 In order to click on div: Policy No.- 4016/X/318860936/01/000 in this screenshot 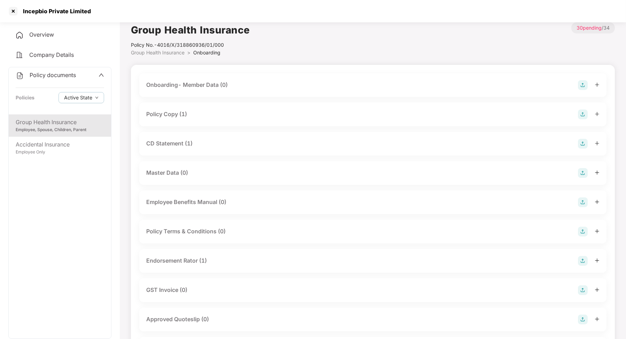, I will do `click(191, 45)`.